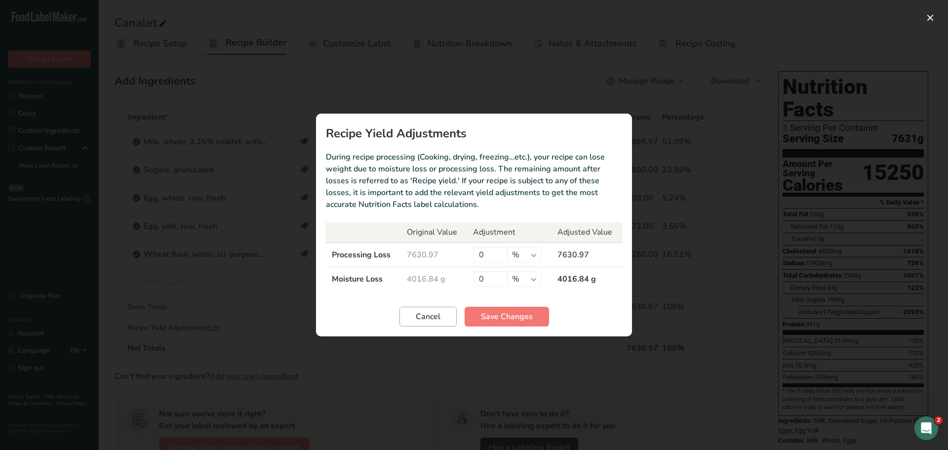 This screenshot has height=450, width=948. Describe the element at coordinates (939, 420) in the screenshot. I see `span: 2` at that location.